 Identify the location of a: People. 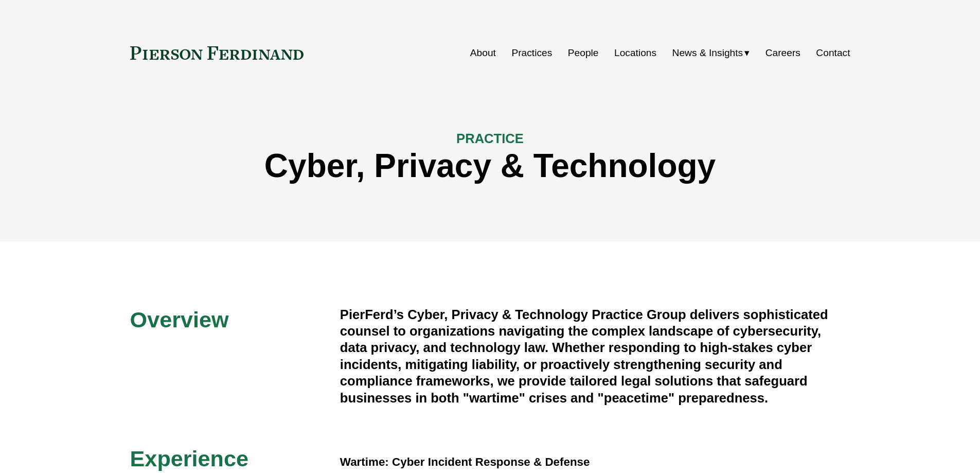
(583, 53).